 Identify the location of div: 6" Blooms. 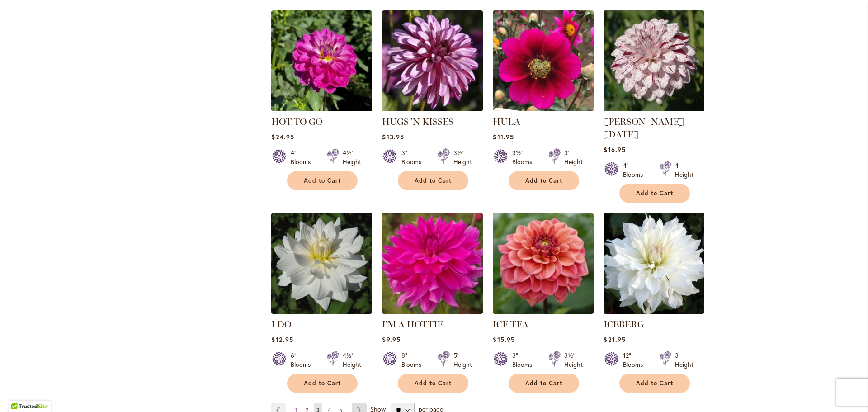
(303, 360).